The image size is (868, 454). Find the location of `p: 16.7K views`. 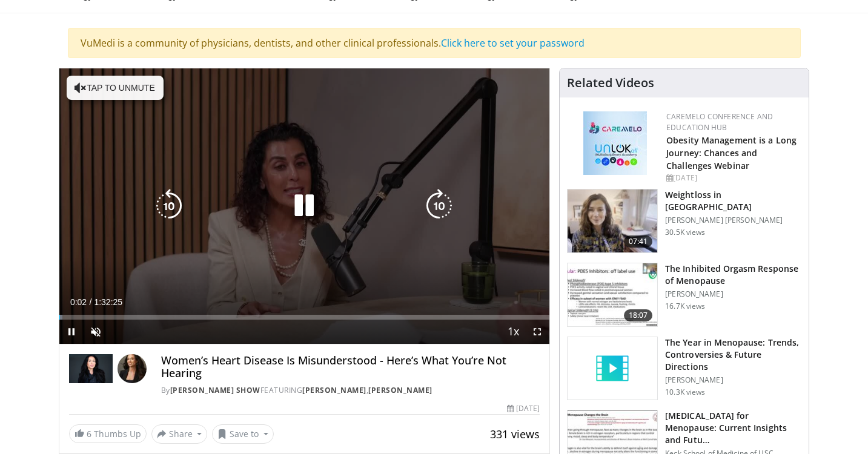

p: 16.7K views is located at coordinates (685, 307).